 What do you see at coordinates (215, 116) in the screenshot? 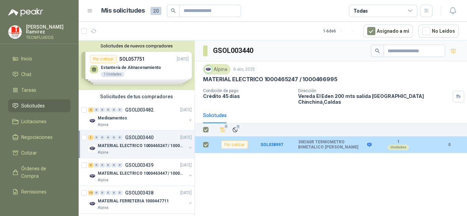
I see `div: Solicitudes` at bounding box center [215, 116].